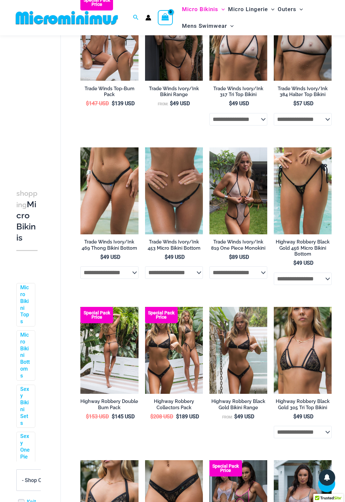 This screenshot has height=502, width=345. I want to click on a: Trade Winds Ivory/Ink 469 Thong Bikini Bottom, so click(109, 246).